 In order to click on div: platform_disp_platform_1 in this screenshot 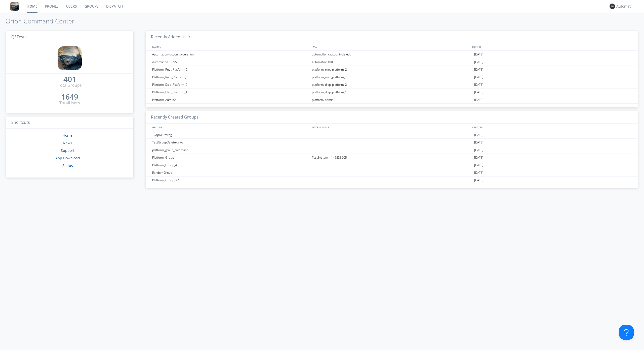, I will do `click(392, 92)`.